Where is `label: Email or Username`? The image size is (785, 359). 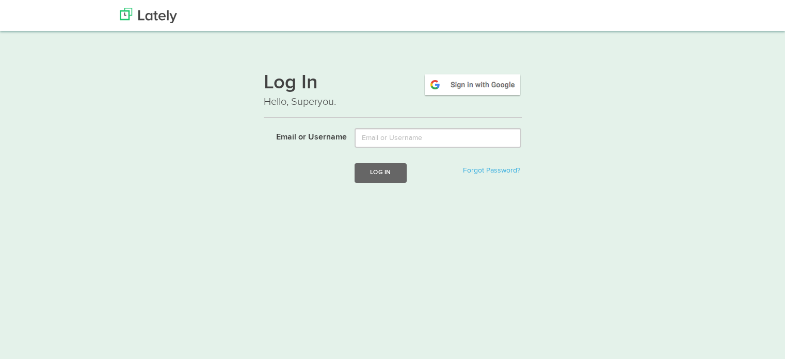 label: Email or Username is located at coordinates (302, 136).